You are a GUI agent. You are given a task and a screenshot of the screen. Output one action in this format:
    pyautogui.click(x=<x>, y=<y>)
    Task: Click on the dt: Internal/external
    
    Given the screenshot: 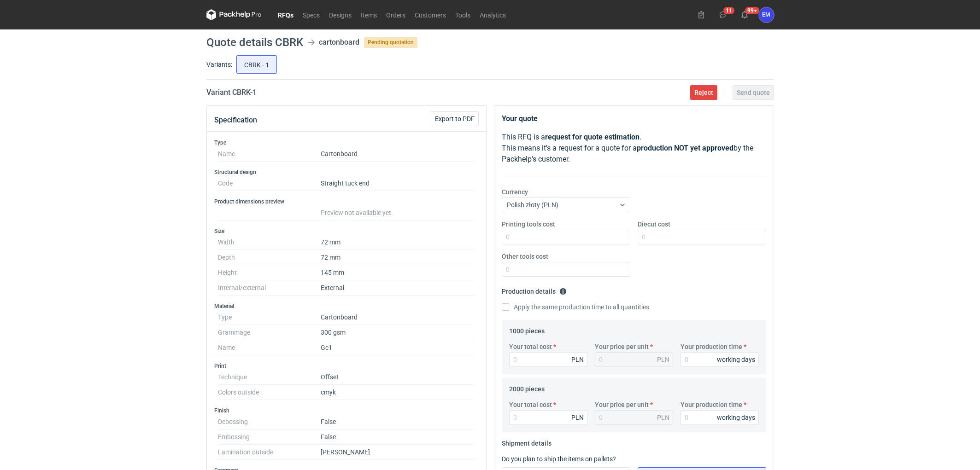 What is the action you would take?
    pyautogui.click(x=269, y=288)
    